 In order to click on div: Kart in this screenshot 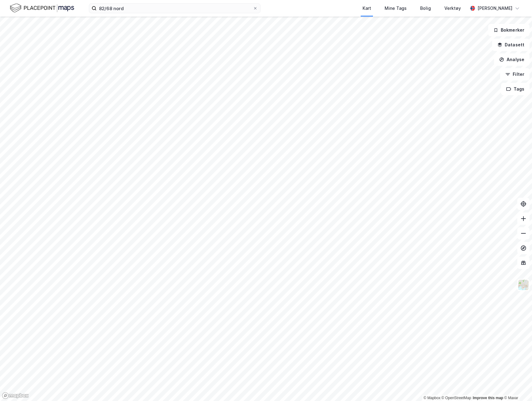, I will do `click(367, 9)`.